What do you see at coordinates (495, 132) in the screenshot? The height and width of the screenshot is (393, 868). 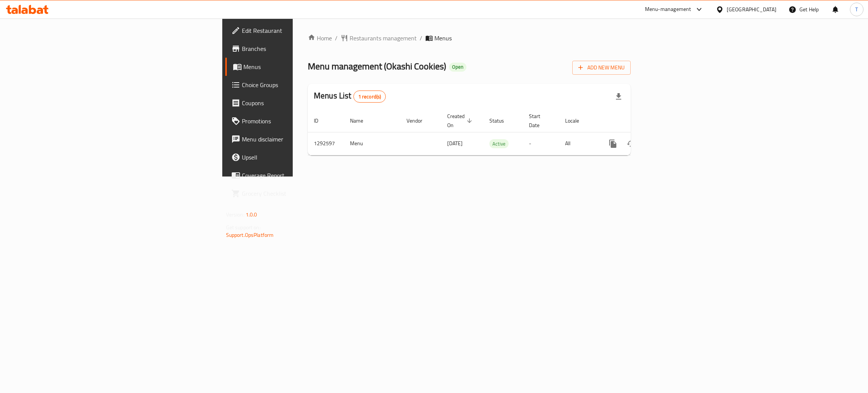 I see `table: enhanced table` at bounding box center [495, 132].